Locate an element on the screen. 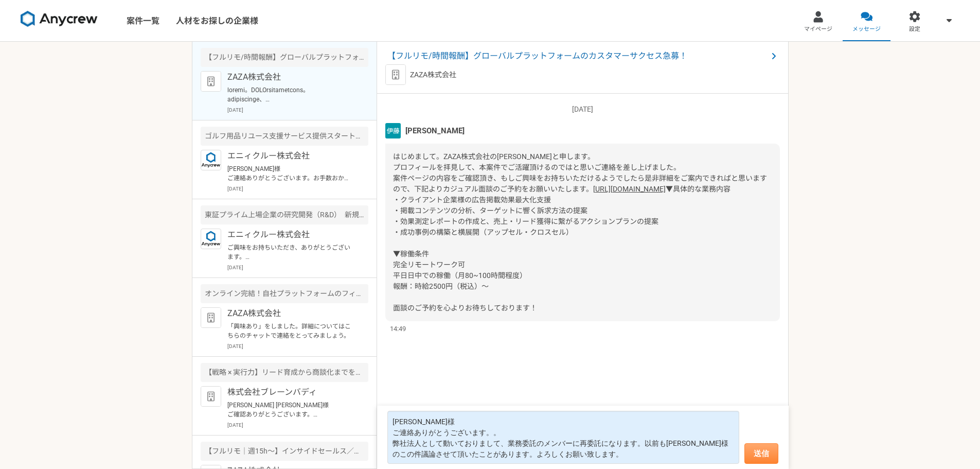 Image resolution: width=980 pixels, height=469 pixels. p: ご興味をお持ちいただき、ありがとうございます。 本件、必須要件はいかがでしょうか？ is located at coordinates (291, 252).